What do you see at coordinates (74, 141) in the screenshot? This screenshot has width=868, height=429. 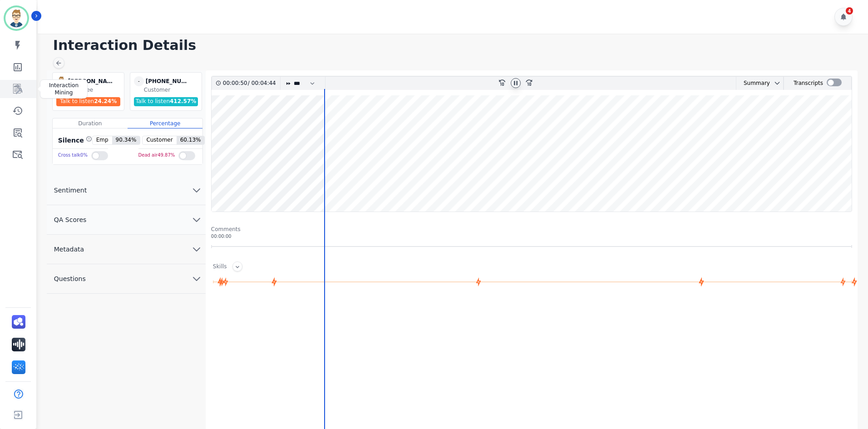 I see `div: Silence` at bounding box center [74, 141].